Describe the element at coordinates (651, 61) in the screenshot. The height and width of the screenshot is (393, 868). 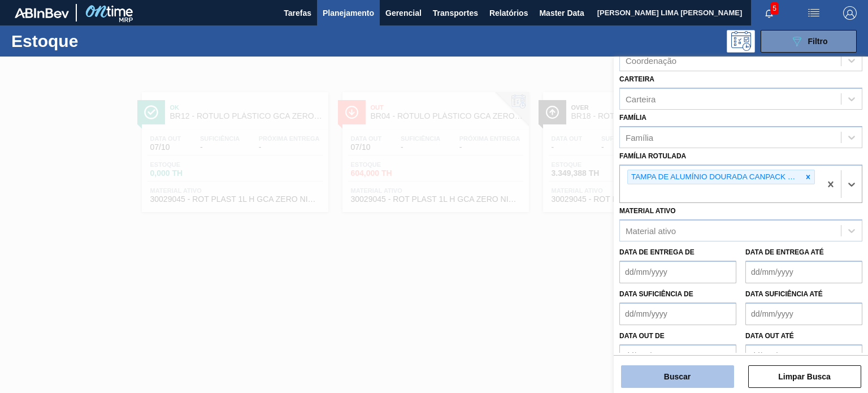
I see `div: Coordenação` at that location.